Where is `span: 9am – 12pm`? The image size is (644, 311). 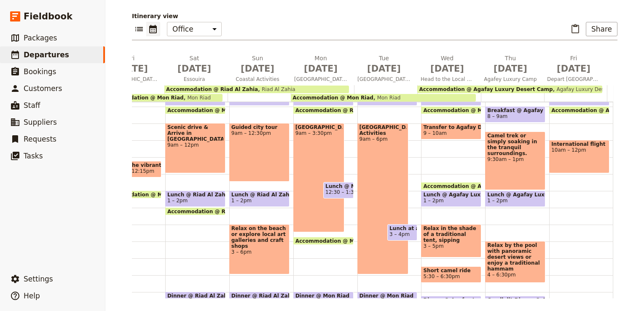 span: 9am – 12pm is located at coordinates (195, 145).